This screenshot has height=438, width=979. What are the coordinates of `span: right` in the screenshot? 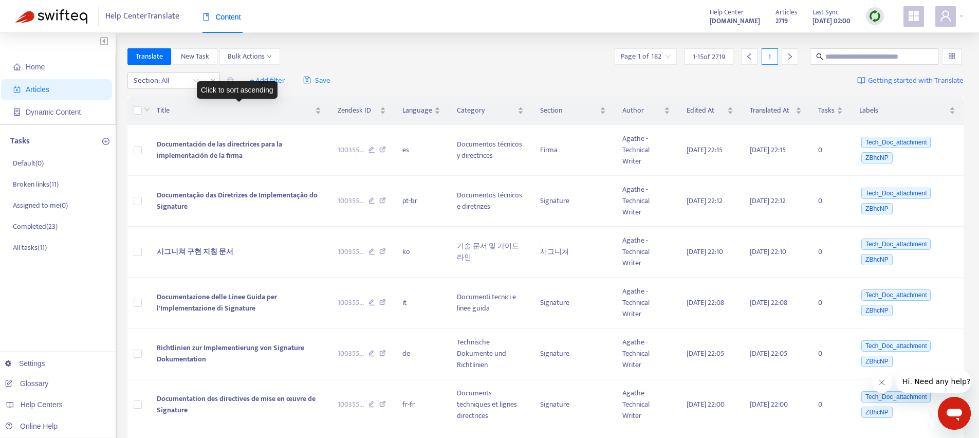 It's located at (790, 57).